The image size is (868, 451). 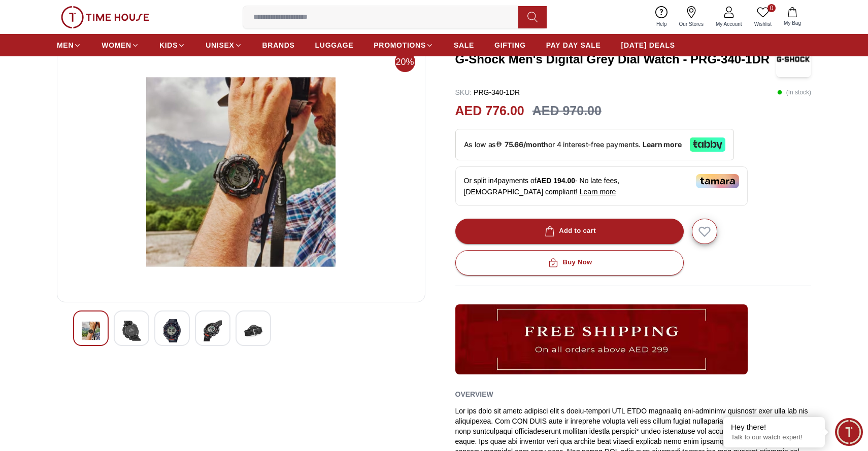 I want to click on a: WOMEN, so click(x=120, y=45).